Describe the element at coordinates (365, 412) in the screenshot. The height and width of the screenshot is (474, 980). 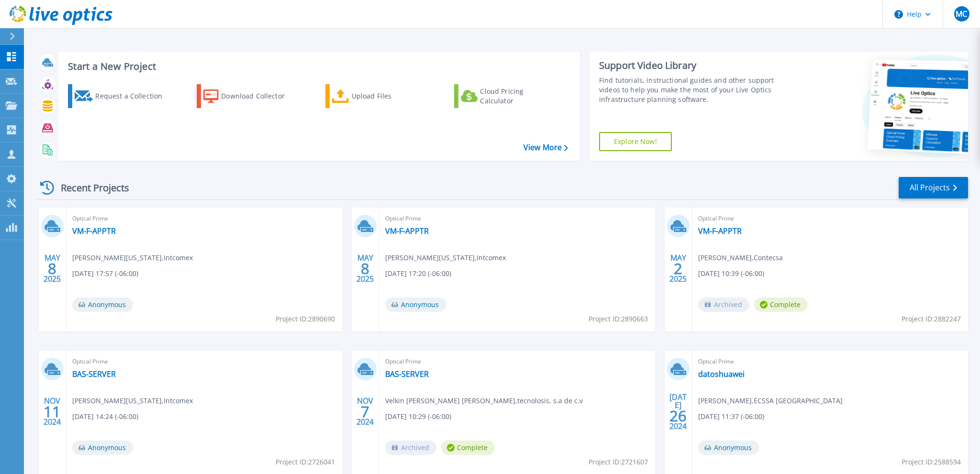
I see `span: 7` at that location.